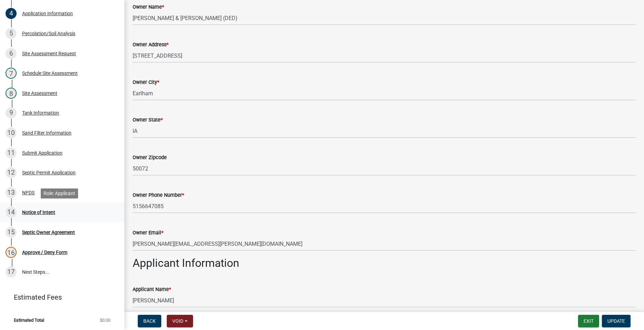 The height and width of the screenshot is (330, 644). Describe the element at coordinates (105, 320) in the screenshot. I see `span: $0.00` at that location.